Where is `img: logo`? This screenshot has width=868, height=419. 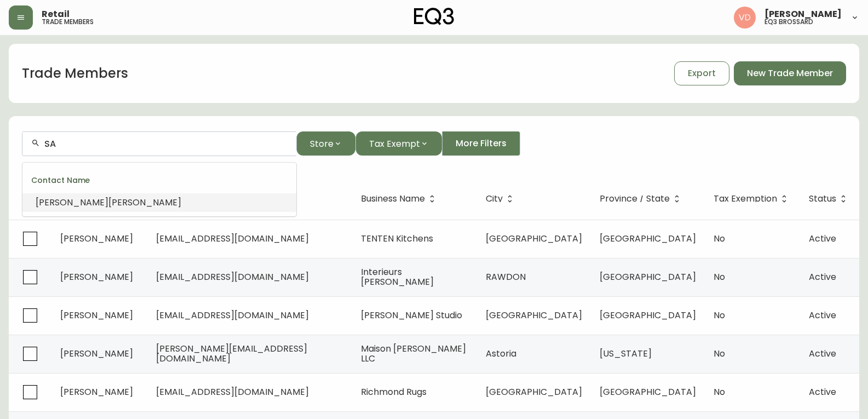
img: logo is located at coordinates (435, 16).